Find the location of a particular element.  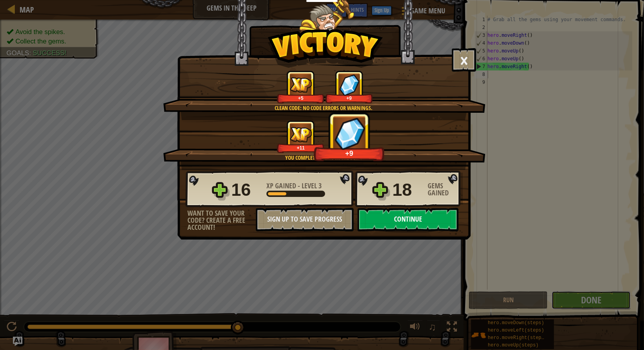

img: Victory is located at coordinates (325, 49).